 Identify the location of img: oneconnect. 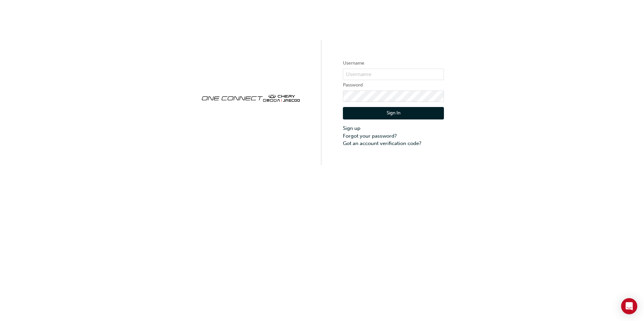
(251, 98).